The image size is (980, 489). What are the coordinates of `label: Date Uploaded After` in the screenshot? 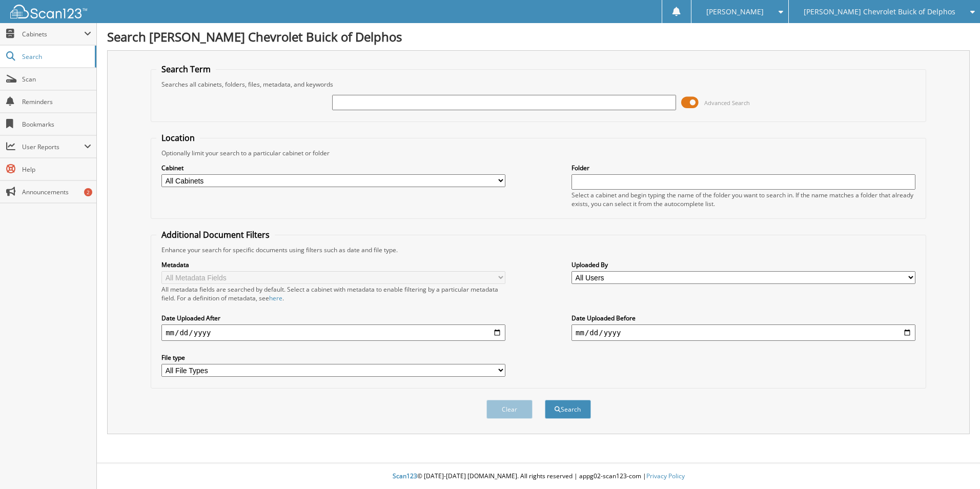 It's located at (333, 318).